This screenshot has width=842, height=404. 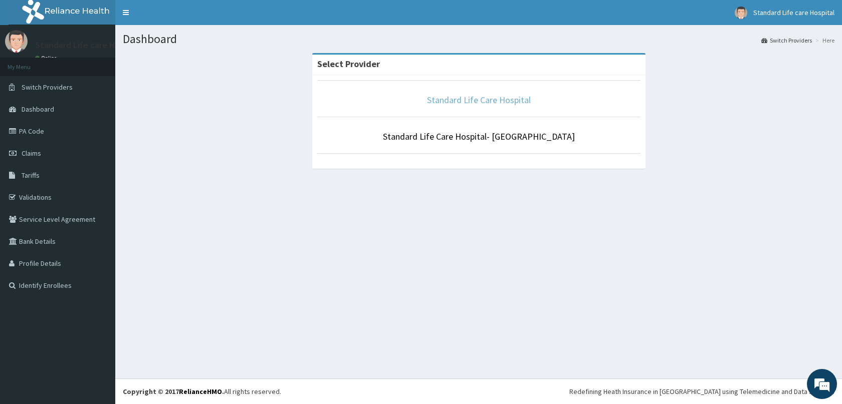 I want to click on span: Switch Providers, so click(x=47, y=87).